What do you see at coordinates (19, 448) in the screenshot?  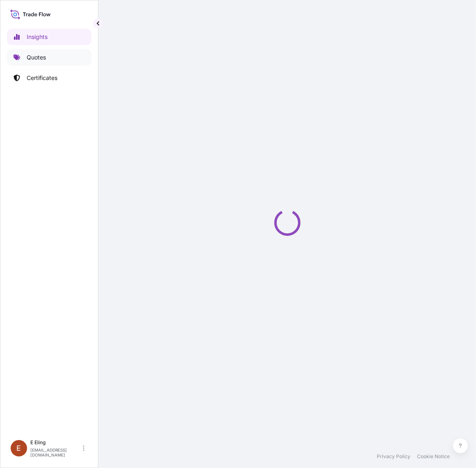 I see `span: E` at bounding box center [19, 448].